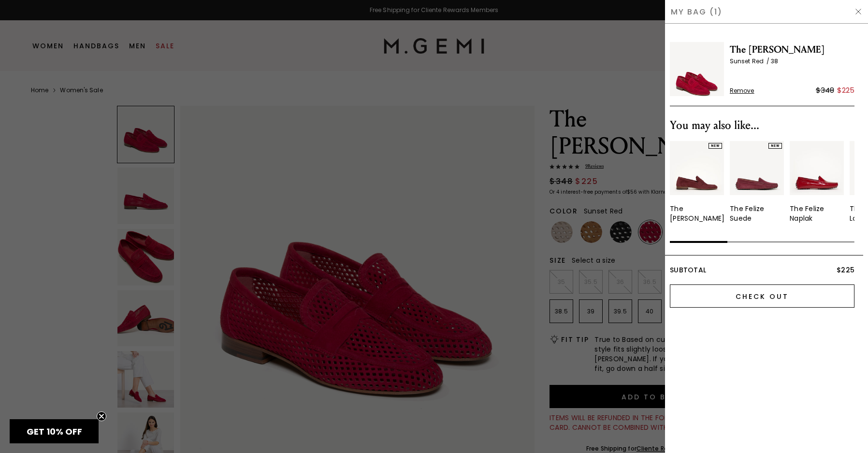 Image resolution: width=868 pixels, height=453 pixels. I want to click on span: 38, so click(774, 61).